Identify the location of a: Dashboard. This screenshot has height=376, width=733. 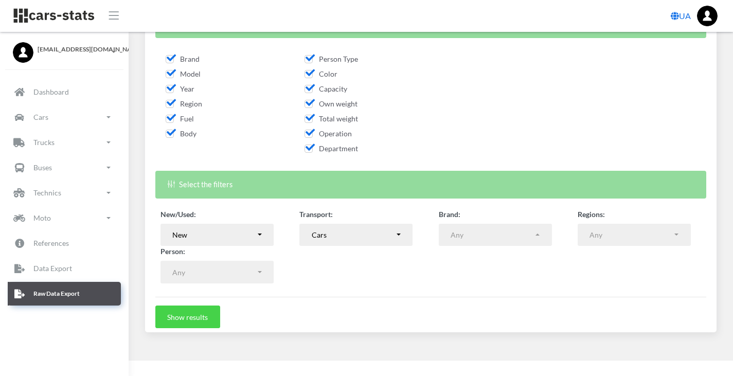
(64, 92).